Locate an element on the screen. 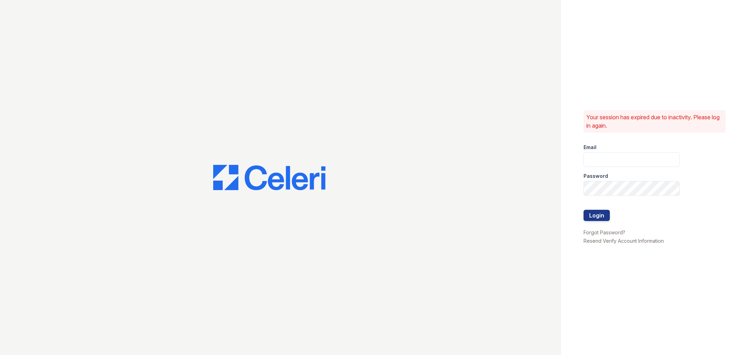  label: Password is located at coordinates (596, 176).